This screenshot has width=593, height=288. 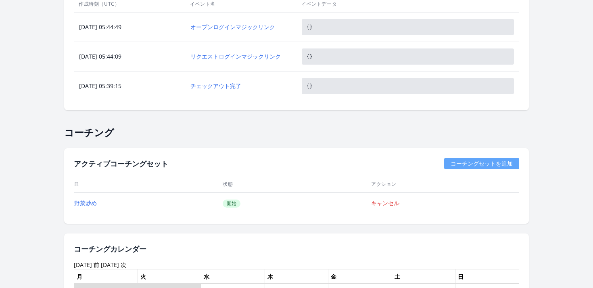 What do you see at coordinates (216, 86) in the screenshot?
I see `font: チェックアウト完了` at bounding box center [216, 86].